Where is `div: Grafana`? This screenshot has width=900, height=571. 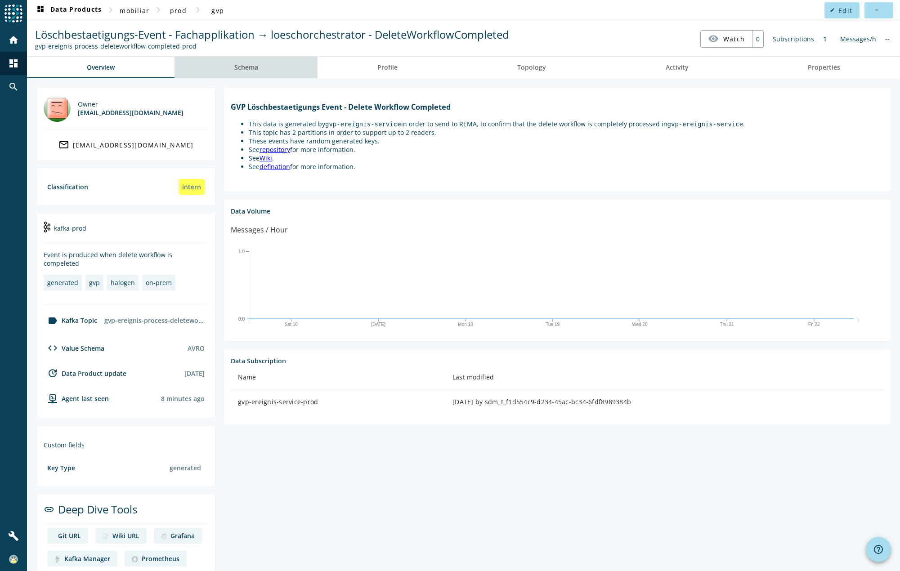
div: Grafana is located at coordinates (183, 536).